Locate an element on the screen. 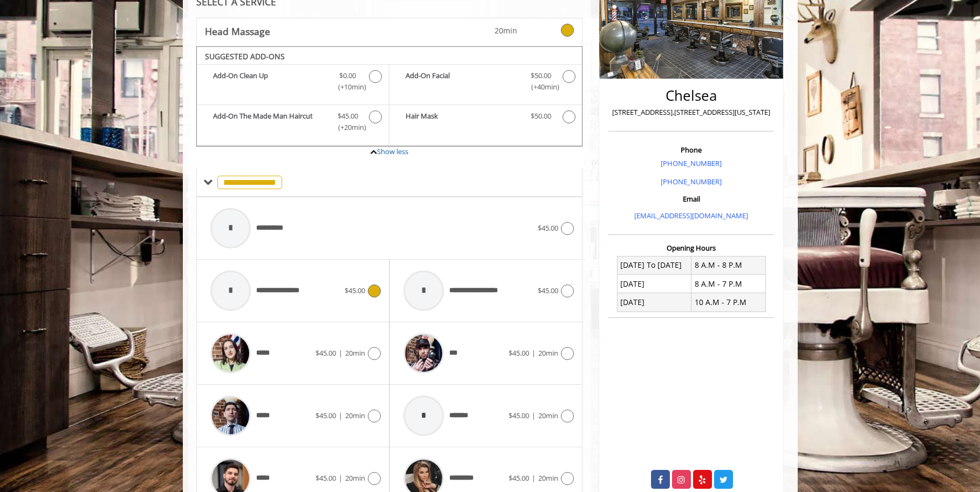 The height and width of the screenshot is (492, 980). h3: Email is located at coordinates (691, 199).